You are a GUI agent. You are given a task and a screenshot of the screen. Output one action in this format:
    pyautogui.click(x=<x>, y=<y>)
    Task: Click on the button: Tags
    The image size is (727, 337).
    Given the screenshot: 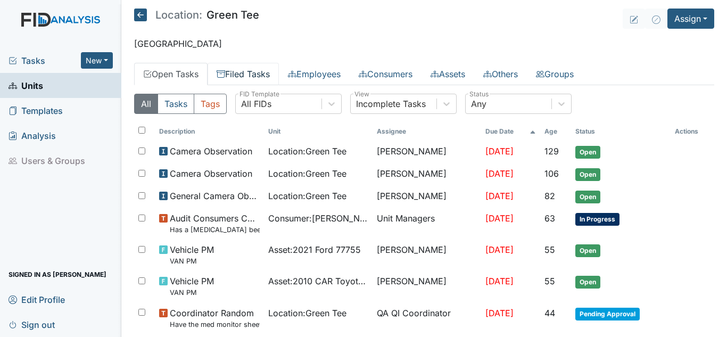 What is the action you would take?
    pyautogui.click(x=210, y=104)
    